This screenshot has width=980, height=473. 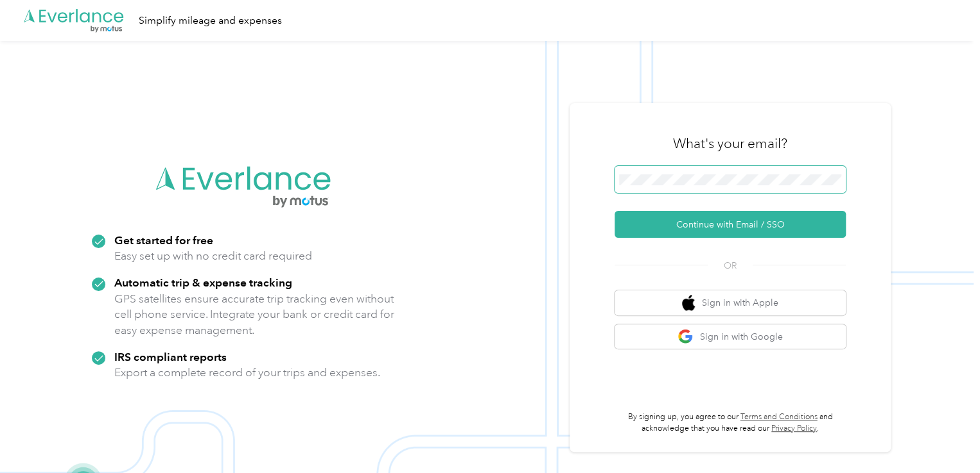 What do you see at coordinates (794, 428) in the screenshot?
I see `a: Privacy Policy` at bounding box center [794, 428].